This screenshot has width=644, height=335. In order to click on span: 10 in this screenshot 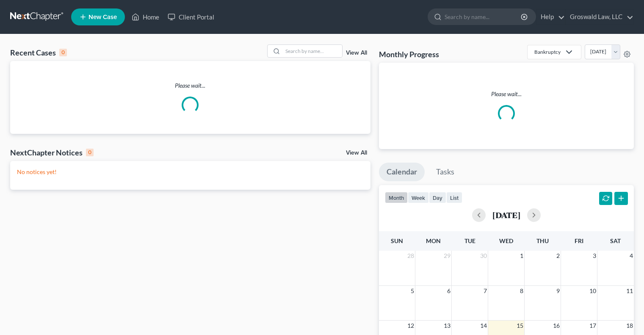, I will do `click(593, 291)`.